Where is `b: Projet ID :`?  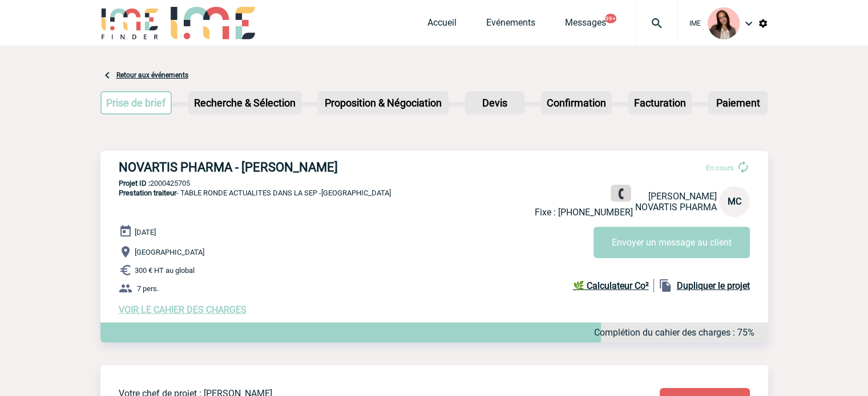
b: Projet ID : is located at coordinates (134, 183).